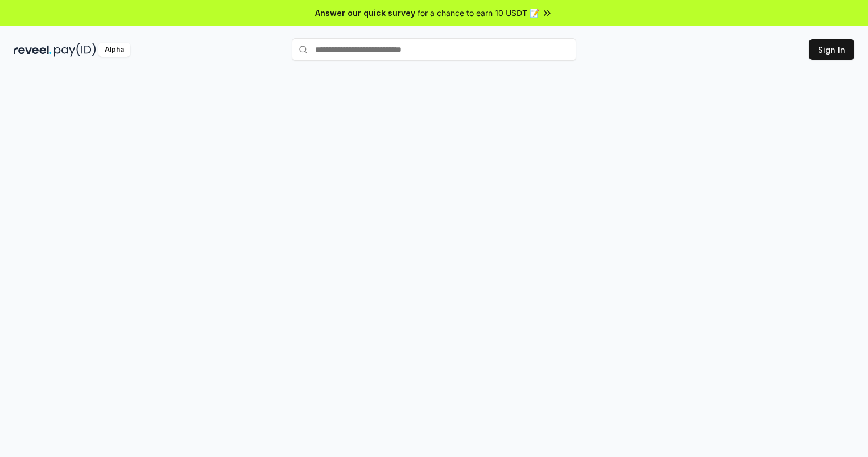 The image size is (868, 457). I want to click on div: Alpha, so click(115, 49).